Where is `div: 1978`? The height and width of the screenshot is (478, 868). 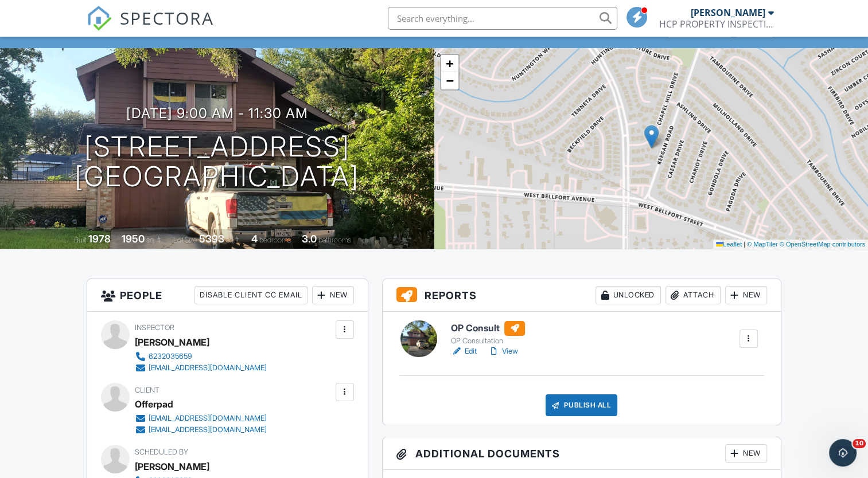
div: 1978 is located at coordinates (99, 238).